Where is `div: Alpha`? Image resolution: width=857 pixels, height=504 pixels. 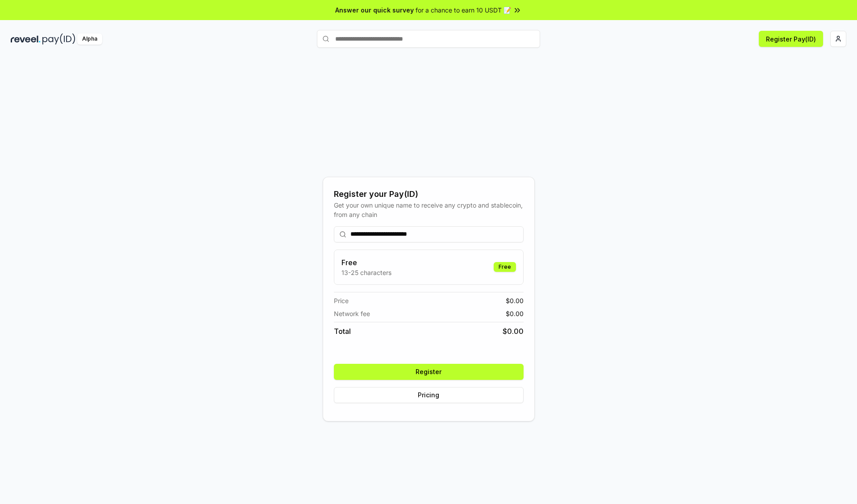 div: Alpha is located at coordinates (90, 39).